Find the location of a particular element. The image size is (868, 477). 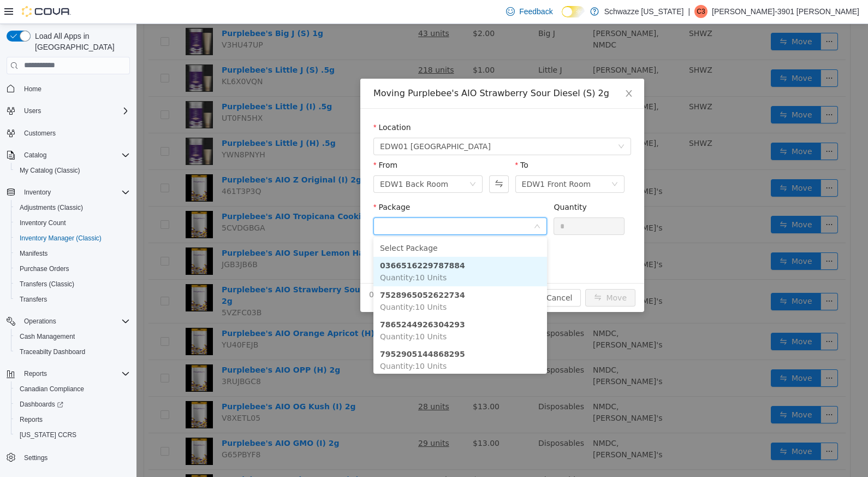

strong: 7952905144868295 is located at coordinates (286, 330).